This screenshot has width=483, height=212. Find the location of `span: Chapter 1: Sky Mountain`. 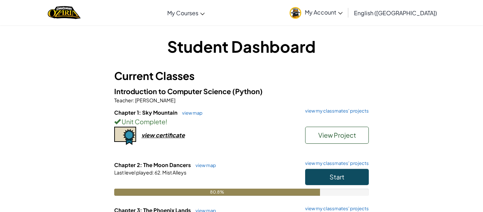

span: Chapter 1: Sky Mountain is located at coordinates (146, 112).